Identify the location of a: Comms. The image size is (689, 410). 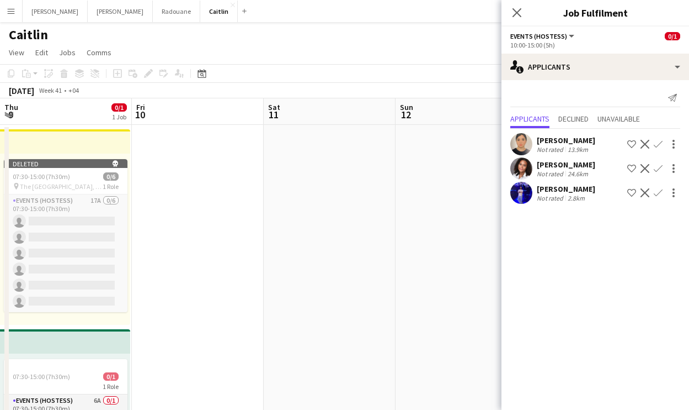
(99, 52).